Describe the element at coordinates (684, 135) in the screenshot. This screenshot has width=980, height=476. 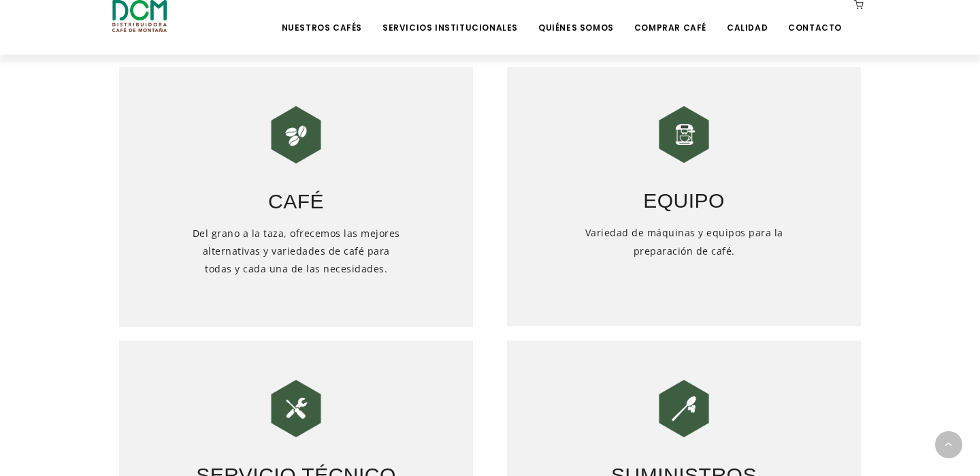
I see `img: DCM-WEB-HOME-ICONOS-240X240-02.png` at that location.